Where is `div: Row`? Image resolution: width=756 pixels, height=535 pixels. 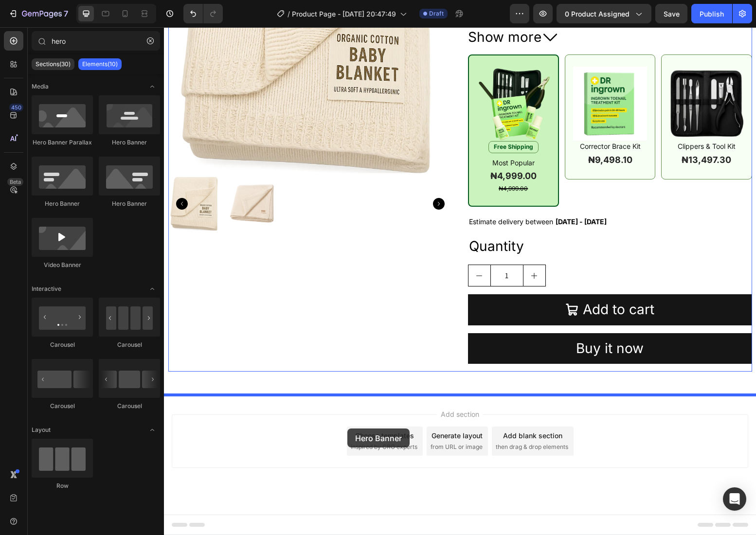
div: Row is located at coordinates (62, 486).